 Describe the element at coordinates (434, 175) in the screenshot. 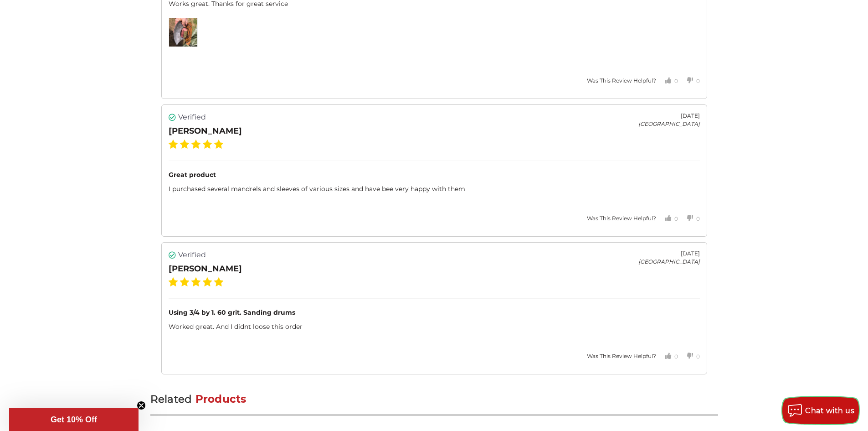

I see `div: Great product` at that location.